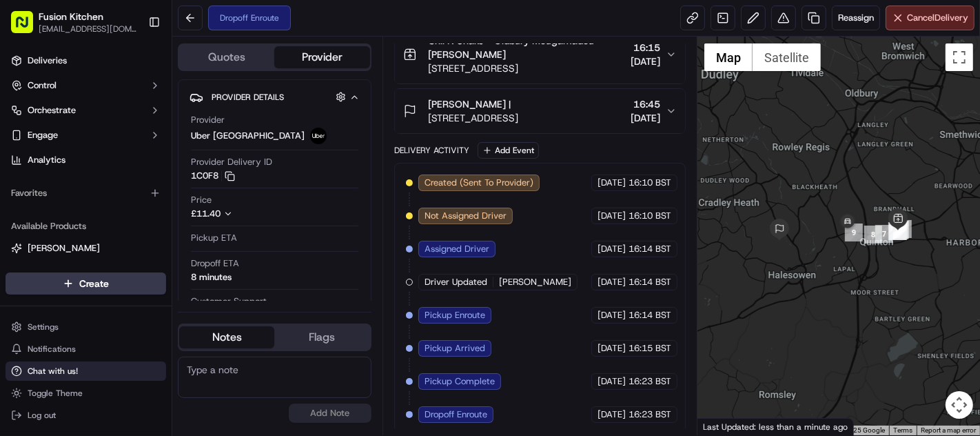 This screenshot has width=980, height=436. Describe the element at coordinates (232, 162) in the screenshot. I see `span: Provider Delivery ID` at that location.